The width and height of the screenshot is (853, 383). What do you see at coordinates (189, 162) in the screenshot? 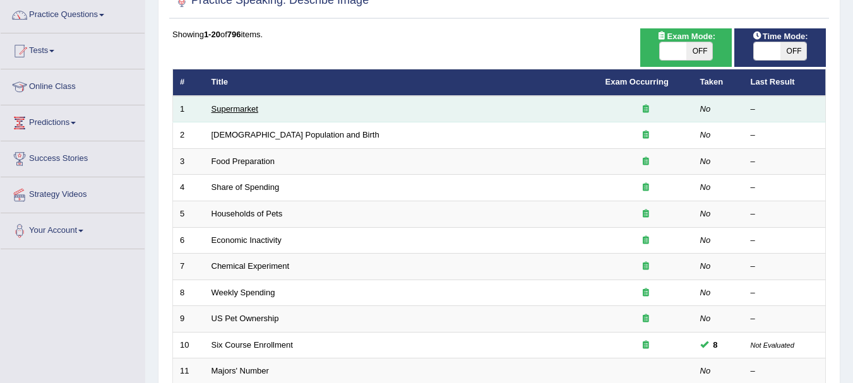
I see `td: 3` at bounding box center [189, 162].